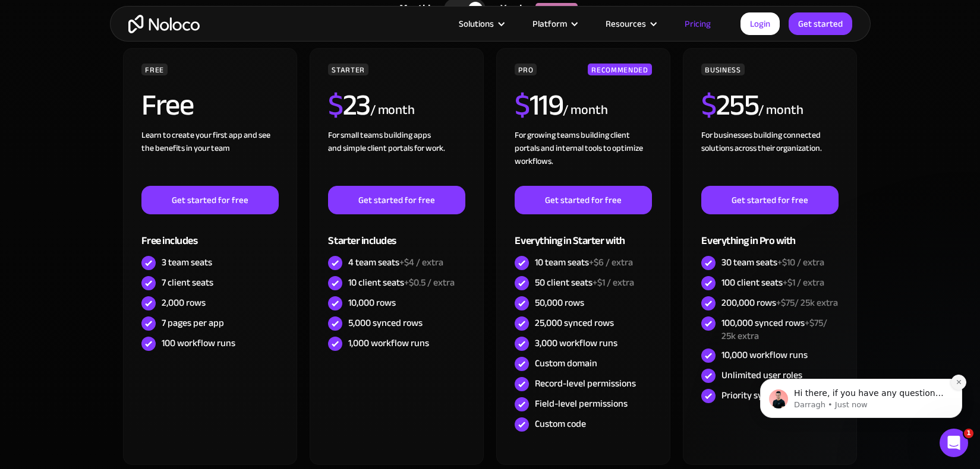  Describe the element at coordinates (561, 424) in the screenshot. I see `div: Custom code` at that location.